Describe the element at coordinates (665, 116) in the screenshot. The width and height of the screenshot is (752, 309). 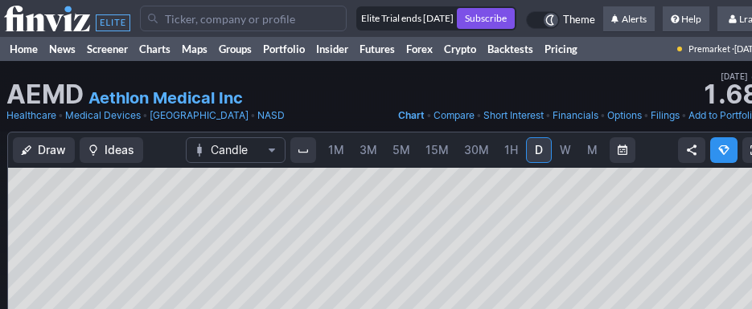
I see `a: Filings` at that location.